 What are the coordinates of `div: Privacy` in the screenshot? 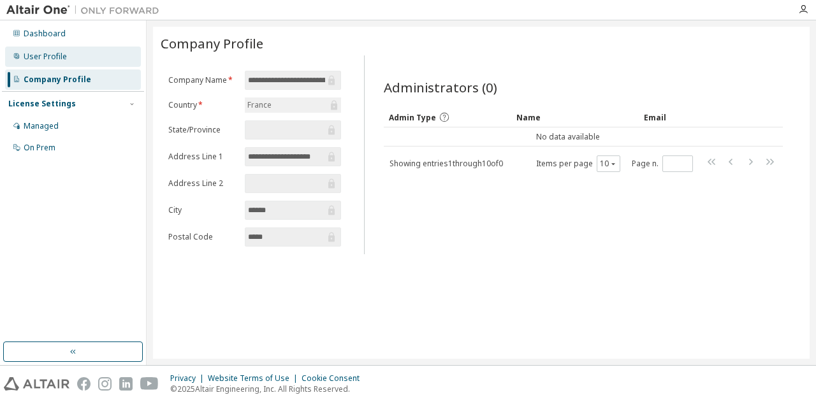 It's located at (189, 379).